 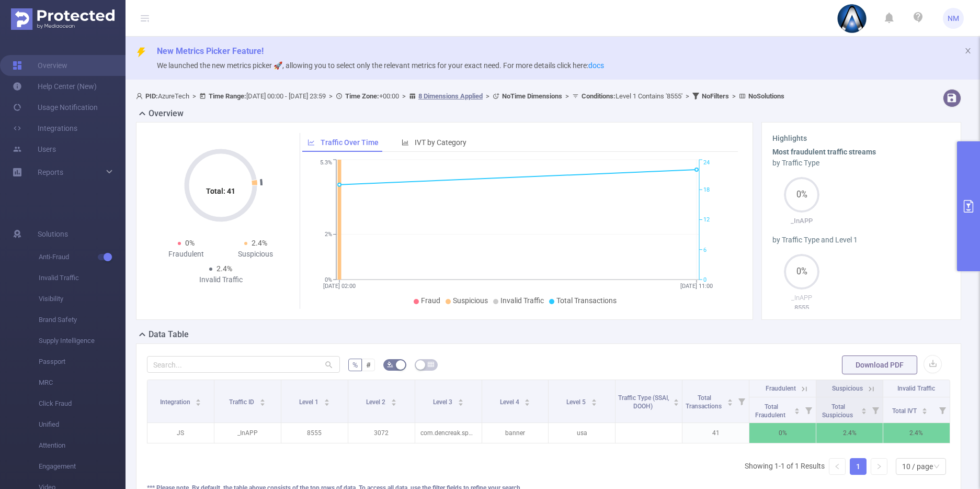 I want to click on span: Traffic ID, so click(x=242, y=402).